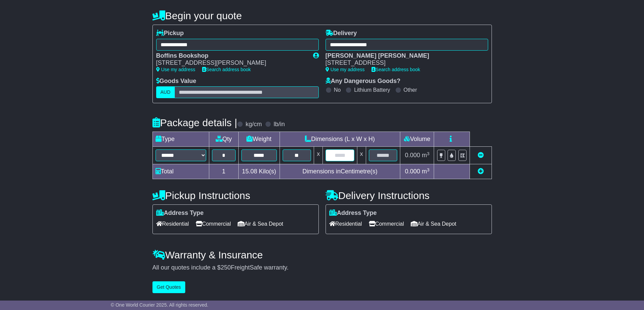 This screenshot has width=644, height=310. What do you see at coordinates (480, 155) in the screenshot?
I see `a: Remove this item` at bounding box center [480, 155].